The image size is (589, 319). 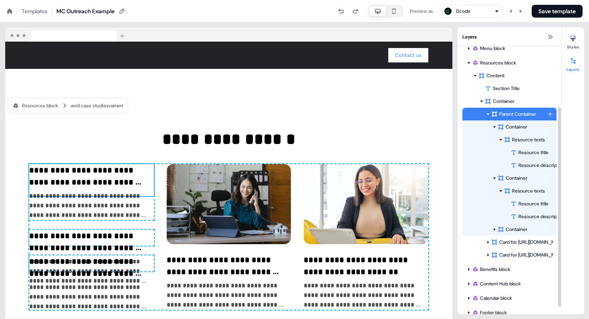 I want to click on button: Dcode, so click(x=471, y=11).